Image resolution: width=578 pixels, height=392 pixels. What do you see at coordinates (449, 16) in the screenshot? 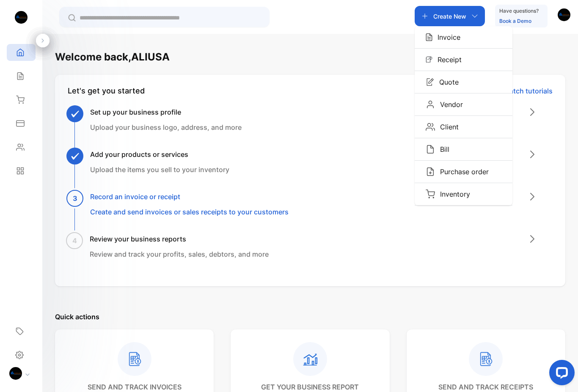
I see `button: Create NewIconInvoiceIconReceiptIconQuoteIconVendorIconClientIconBillIconPurchase orderIconInventory` at bounding box center [449, 16].